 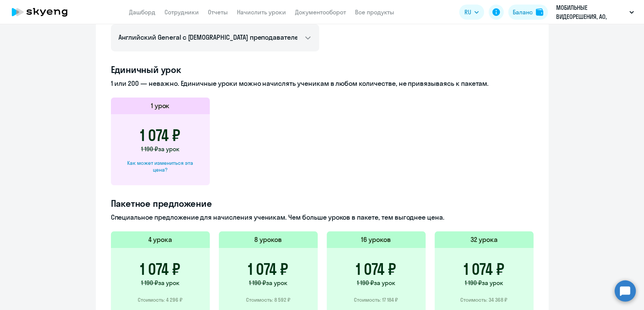 I want to click on a: Балансbalance, so click(x=528, y=12).